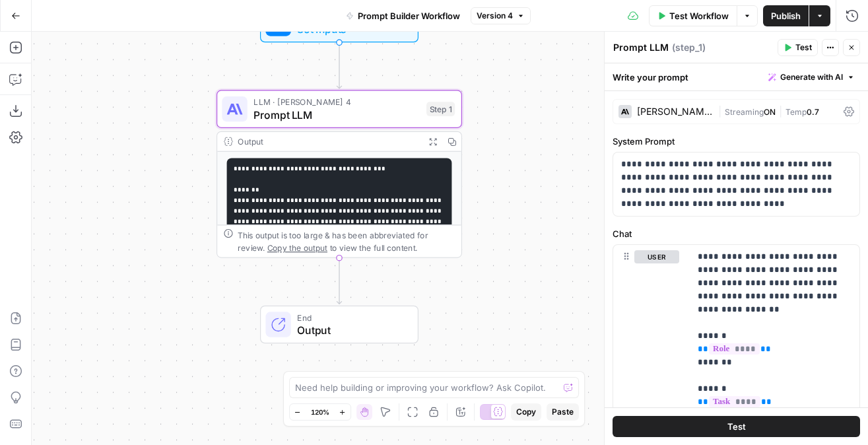  What do you see at coordinates (328, 142) in the screenshot?
I see `div: Output` at bounding box center [328, 142].